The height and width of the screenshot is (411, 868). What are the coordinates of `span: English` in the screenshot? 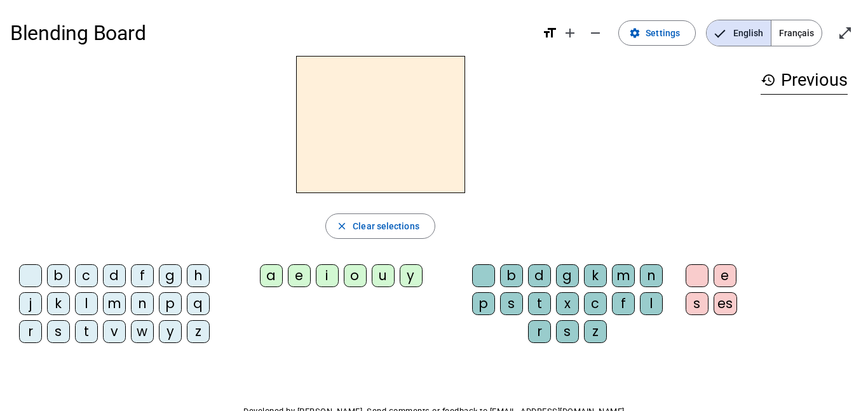 It's located at (738, 33).